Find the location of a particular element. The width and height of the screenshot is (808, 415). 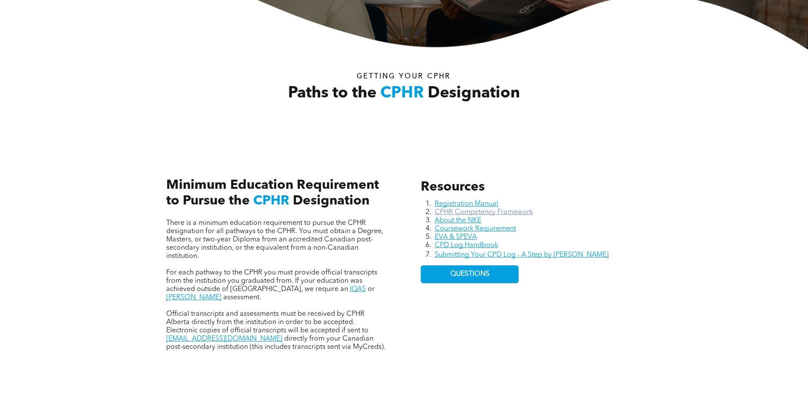

span: Minimum Education Requirement to Pursue the is located at coordinates (272, 193).